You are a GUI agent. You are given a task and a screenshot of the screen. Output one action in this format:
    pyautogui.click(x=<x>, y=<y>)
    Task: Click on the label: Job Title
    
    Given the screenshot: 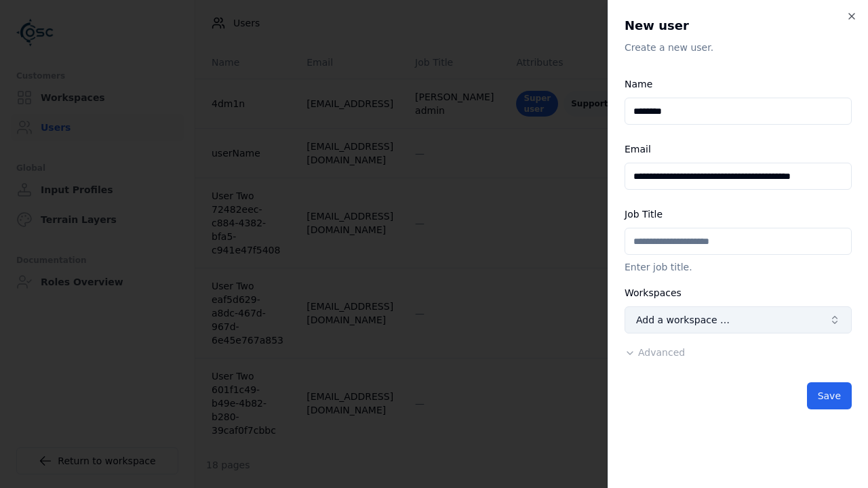 What is the action you would take?
    pyautogui.click(x=643, y=215)
    